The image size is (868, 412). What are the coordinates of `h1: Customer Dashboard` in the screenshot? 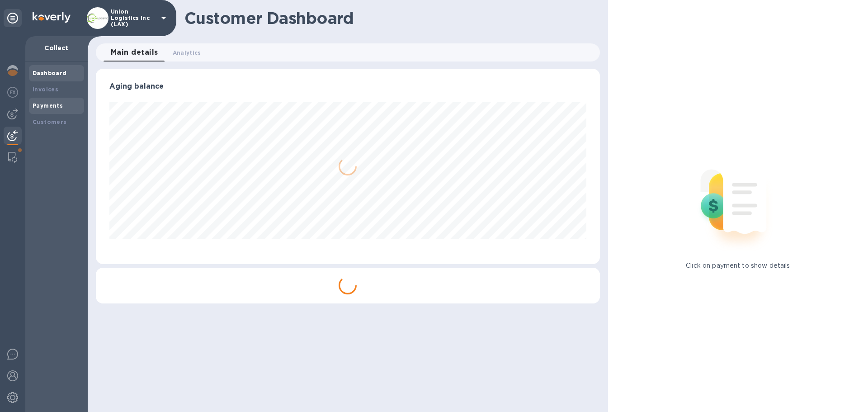 It's located at (389, 18).